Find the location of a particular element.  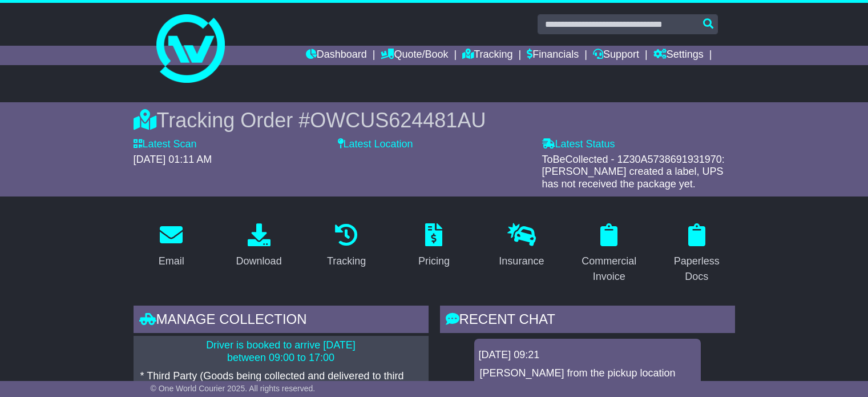

a: Settings is located at coordinates (679, 55).